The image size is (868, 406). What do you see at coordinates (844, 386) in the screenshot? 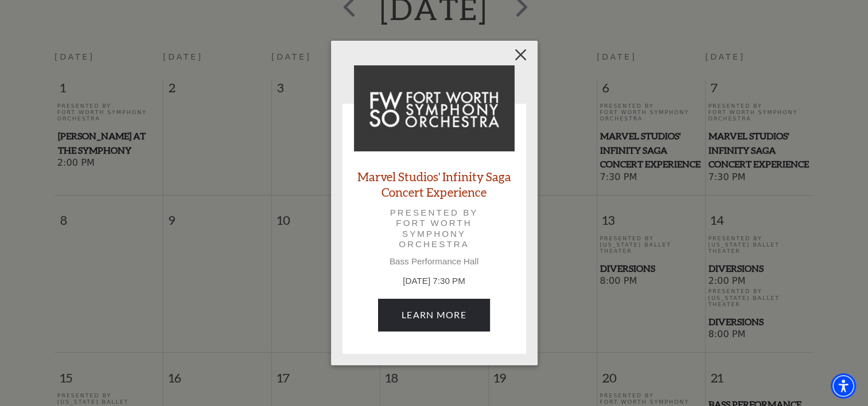
I see `div: Accessibility Menu` at bounding box center [844, 386].